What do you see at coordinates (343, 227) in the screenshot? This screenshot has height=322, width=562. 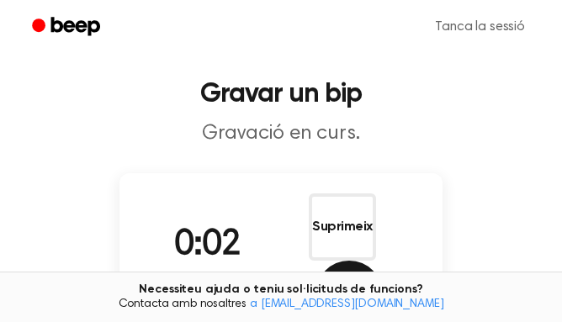 I see `font: Suprimeix` at bounding box center [343, 227].